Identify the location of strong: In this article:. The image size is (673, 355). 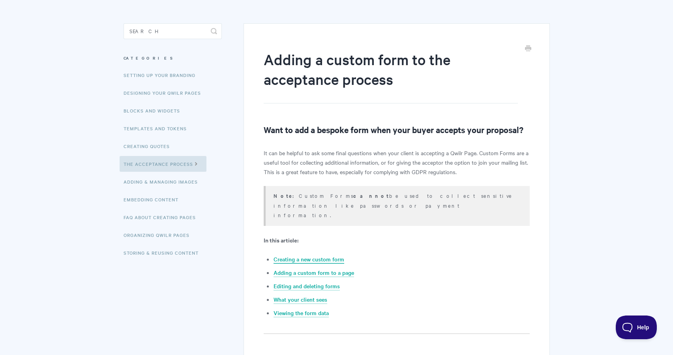
(281, 240).